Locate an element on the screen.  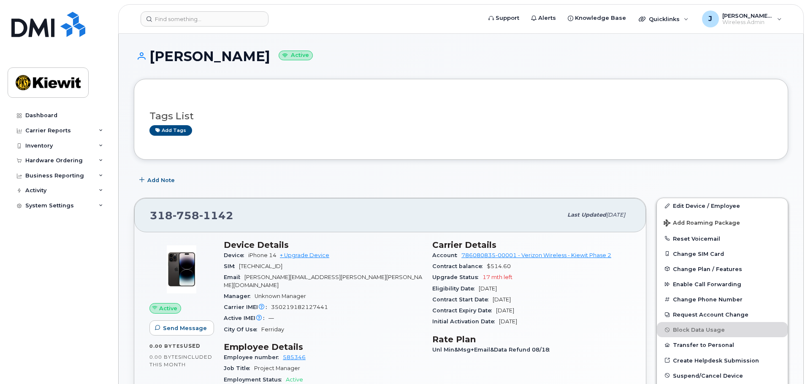
span: Suspend/Cancel Device is located at coordinates (708, 376).